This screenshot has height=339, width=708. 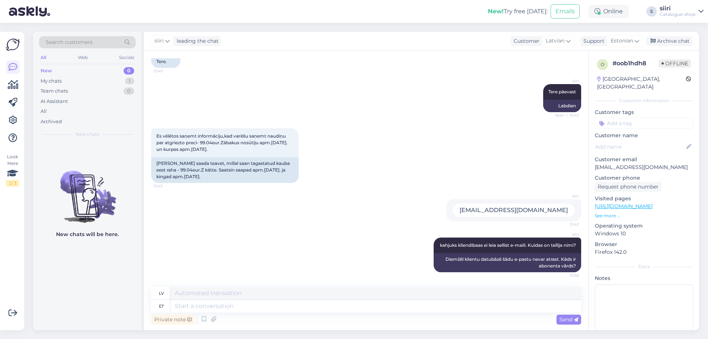 I want to click on div: Tere., so click(x=166, y=62).